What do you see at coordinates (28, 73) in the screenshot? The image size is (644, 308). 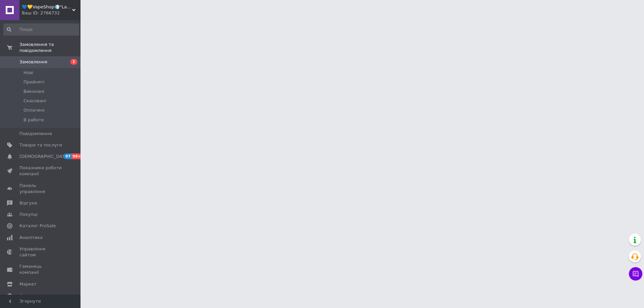 I see `span: Нові` at bounding box center [28, 73].